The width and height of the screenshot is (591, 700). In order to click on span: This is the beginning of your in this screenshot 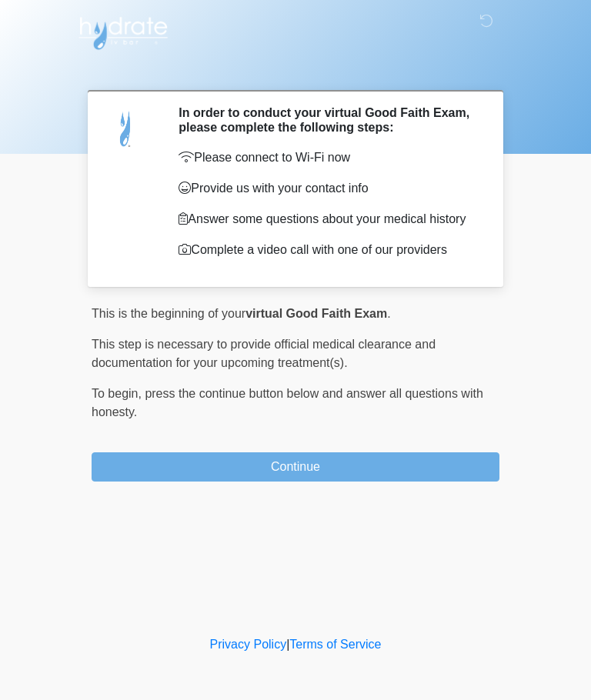, I will do `click(169, 313)`.